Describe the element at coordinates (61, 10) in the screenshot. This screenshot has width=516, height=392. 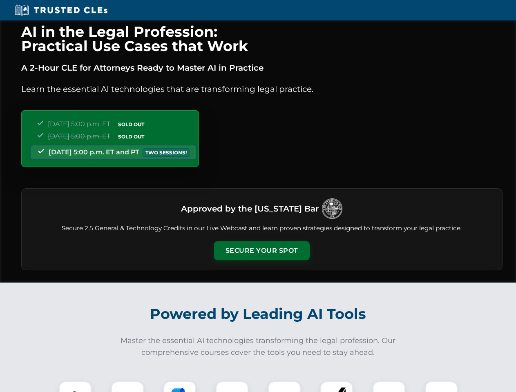
I see `img: Trusted CLEs` at that location.